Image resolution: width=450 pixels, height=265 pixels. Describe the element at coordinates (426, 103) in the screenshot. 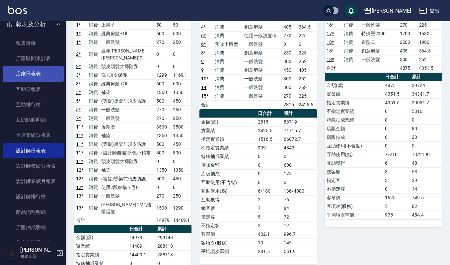

I see `td: 29031.7` at that location.